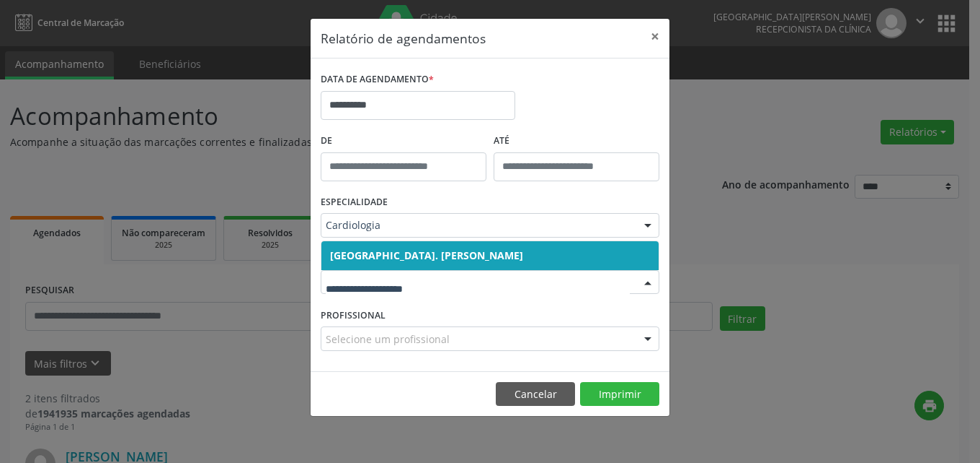  I want to click on button: Close, so click(655, 36).